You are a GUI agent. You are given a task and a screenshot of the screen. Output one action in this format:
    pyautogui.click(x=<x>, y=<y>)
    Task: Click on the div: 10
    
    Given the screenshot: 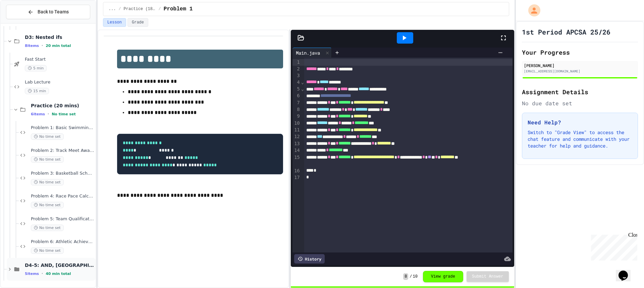 What is the action you would take?
    pyautogui.click(x=296, y=123)
    